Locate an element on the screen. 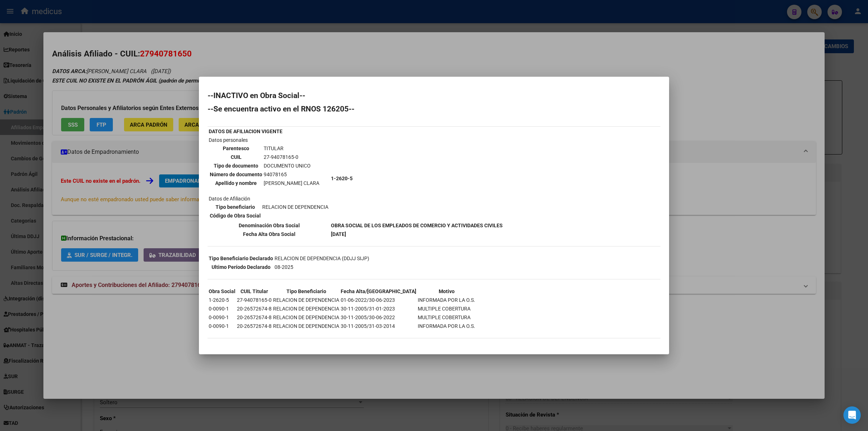 The width and height of the screenshot is (868, 431). th: Apellido y nombre is located at coordinates (235, 183).